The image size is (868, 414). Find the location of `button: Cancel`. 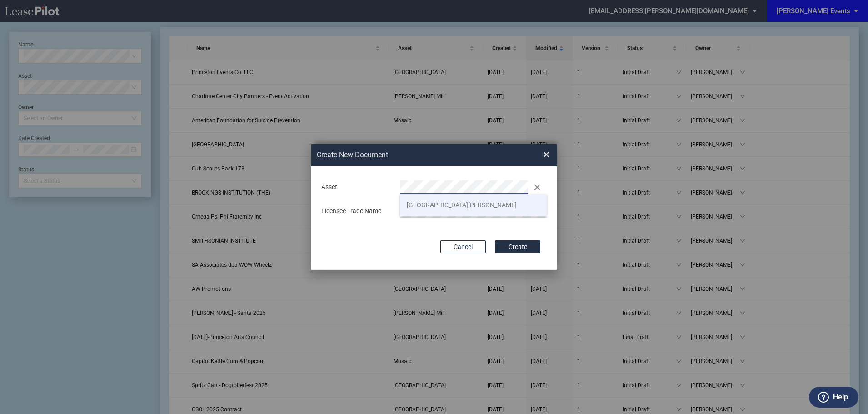

button: Cancel is located at coordinates (463, 247).